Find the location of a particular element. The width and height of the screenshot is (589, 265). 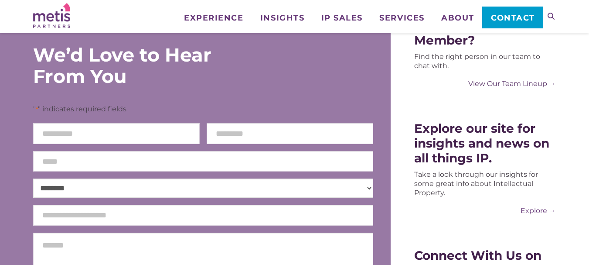

div: Find the right person in our team to chat with. is located at coordinates (485, 61).